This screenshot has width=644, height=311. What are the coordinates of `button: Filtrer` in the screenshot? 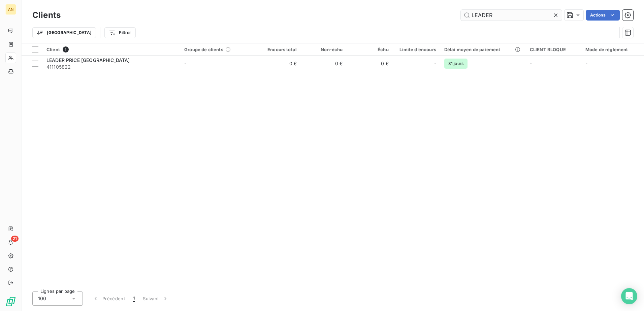 It's located at (120, 33).